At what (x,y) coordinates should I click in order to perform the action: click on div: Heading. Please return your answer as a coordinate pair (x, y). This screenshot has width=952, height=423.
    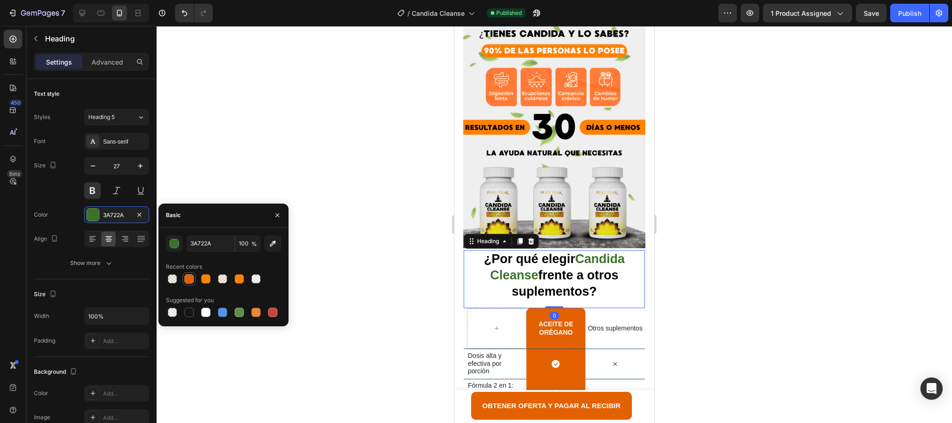
    Looking at the image, I should click on (33, 215).